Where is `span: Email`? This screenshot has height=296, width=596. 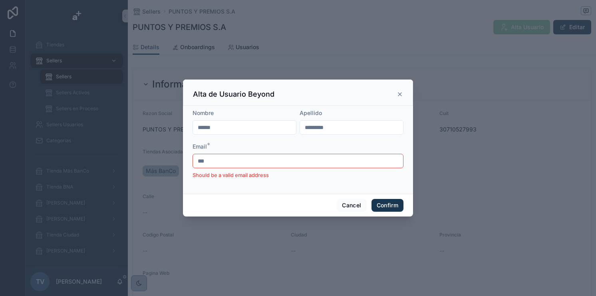 span: Email is located at coordinates (200, 146).